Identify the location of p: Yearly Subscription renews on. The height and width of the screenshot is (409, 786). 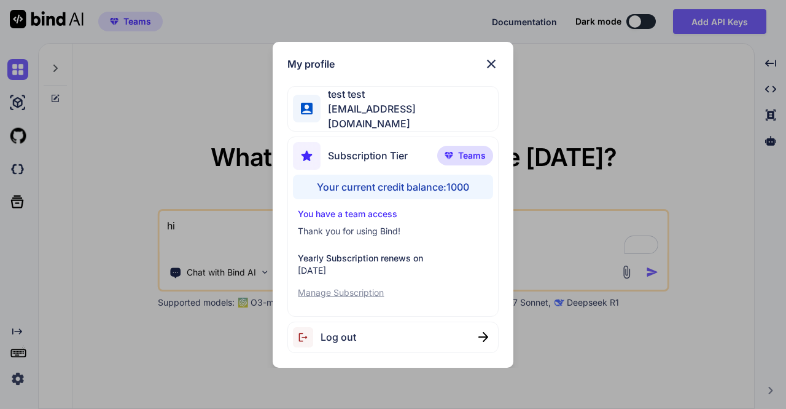
(393, 258).